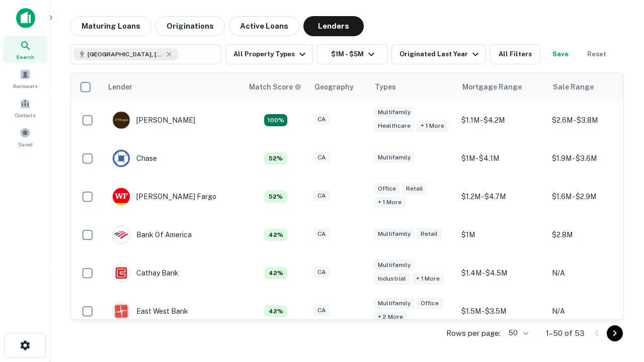  I want to click on div: 50, so click(517, 333).